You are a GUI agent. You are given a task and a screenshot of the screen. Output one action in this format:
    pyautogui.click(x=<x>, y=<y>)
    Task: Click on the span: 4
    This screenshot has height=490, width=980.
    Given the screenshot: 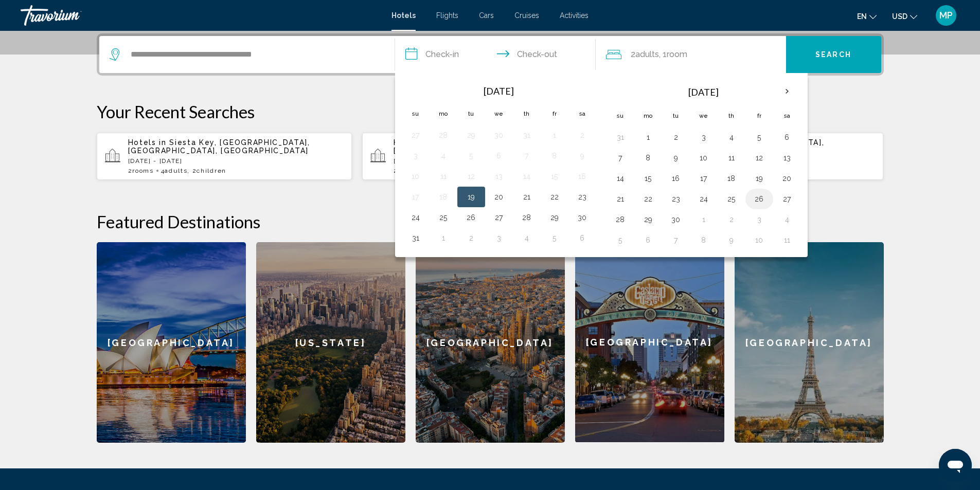 What is the action you would take?
    pyautogui.click(x=174, y=171)
    